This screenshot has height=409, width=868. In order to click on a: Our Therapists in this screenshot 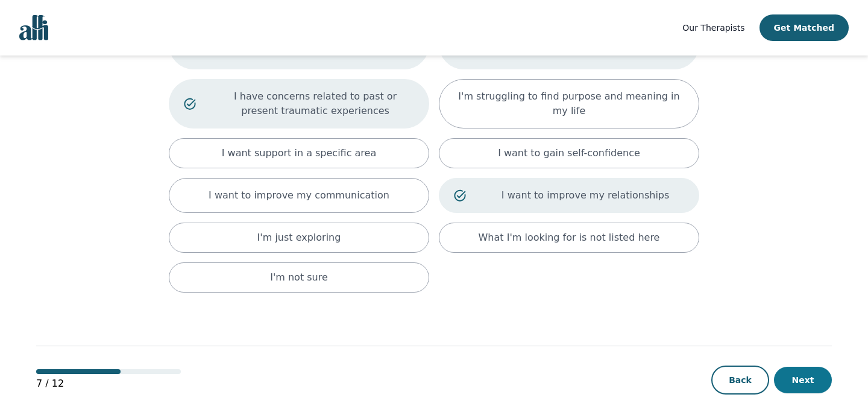, I will do `click(714, 28)`.